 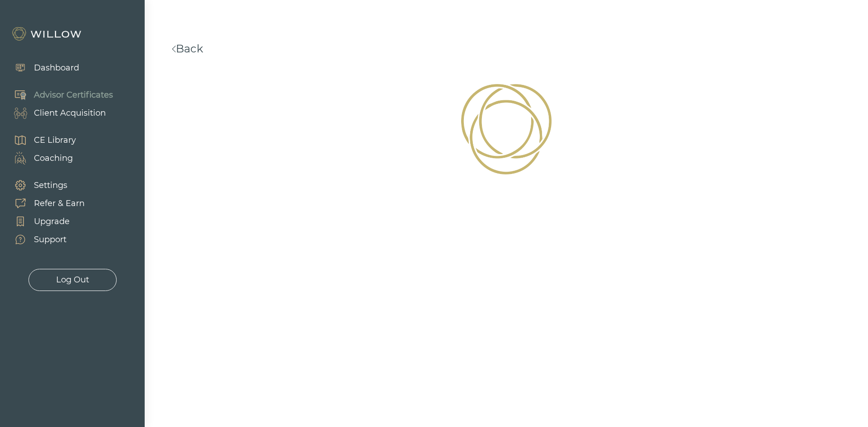 I want to click on div: Dashboard, so click(x=56, y=68).